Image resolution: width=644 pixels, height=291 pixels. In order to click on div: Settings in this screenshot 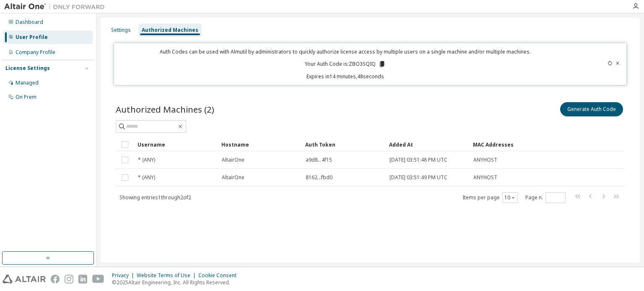, I will do `click(121, 30)`.